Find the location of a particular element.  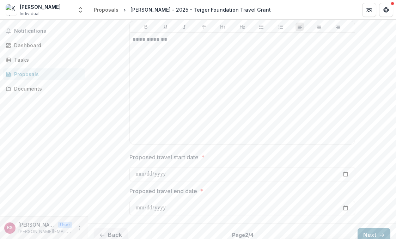

a: Documents is located at coordinates (44, 89).